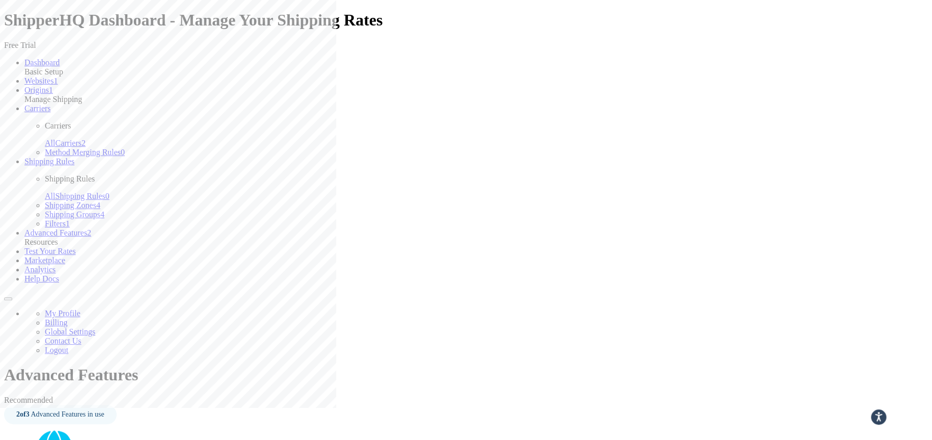 The image size is (932, 440). Describe the element at coordinates (486, 341) in the screenshot. I see `li: Contact Us` at that location.